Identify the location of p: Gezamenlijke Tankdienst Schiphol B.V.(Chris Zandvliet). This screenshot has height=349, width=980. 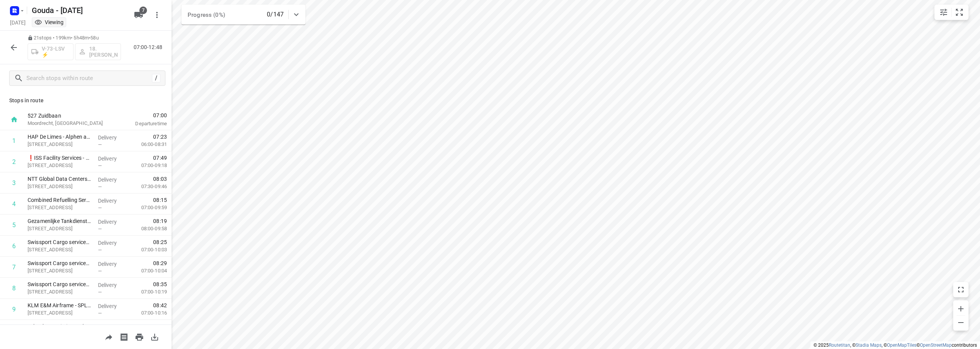
(60, 221).